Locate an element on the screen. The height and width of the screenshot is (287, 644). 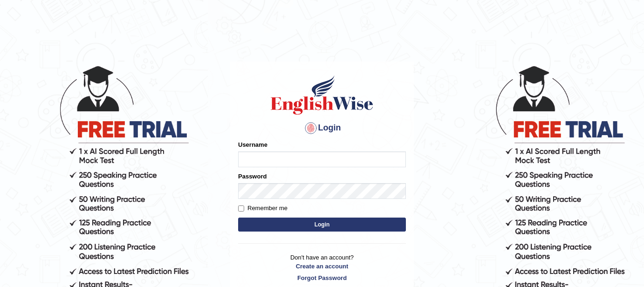
input: Remember me is located at coordinates (241, 208).